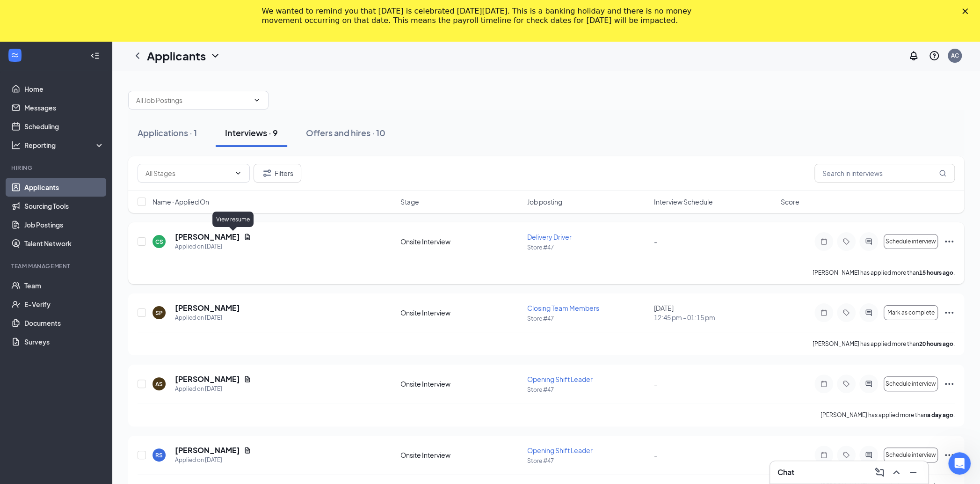  What do you see at coordinates (913, 472) in the screenshot?
I see `svg: Minimize` at bounding box center [913, 472].